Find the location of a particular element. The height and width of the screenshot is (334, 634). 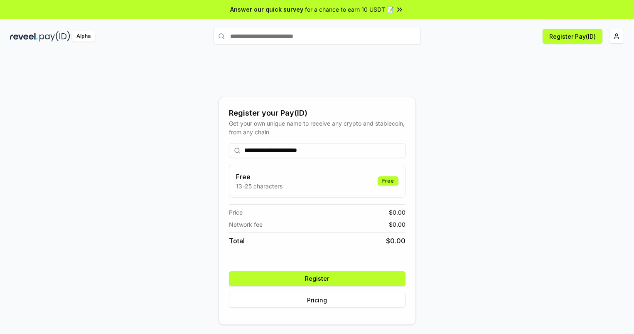

h3: Free is located at coordinates (259, 177).